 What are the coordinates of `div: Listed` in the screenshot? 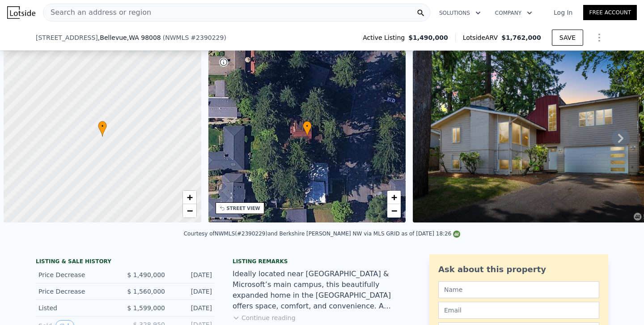 It's located at (79, 308).